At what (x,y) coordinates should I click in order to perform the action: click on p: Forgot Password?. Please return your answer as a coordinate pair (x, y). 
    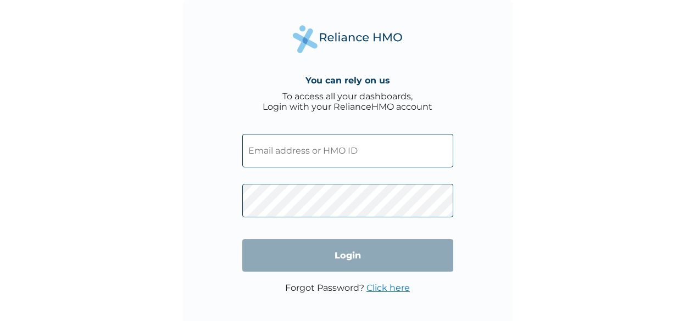
    Looking at the image, I should click on (347, 288).